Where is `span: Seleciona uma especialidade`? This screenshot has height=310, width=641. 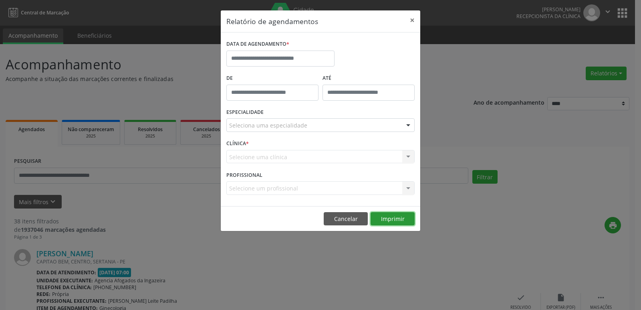
span: Seleciona uma especialidade is located at coordinates (268, 125).